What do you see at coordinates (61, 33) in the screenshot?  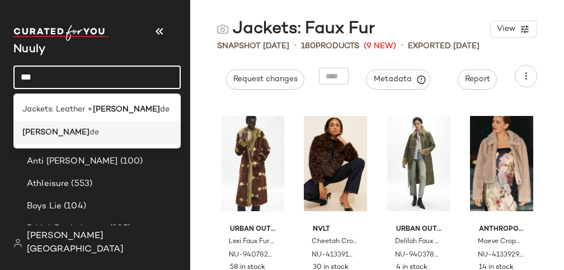 I see `img: cfy_white_logo.C9jOOHJF.svg` at bounding box center [61, 33].